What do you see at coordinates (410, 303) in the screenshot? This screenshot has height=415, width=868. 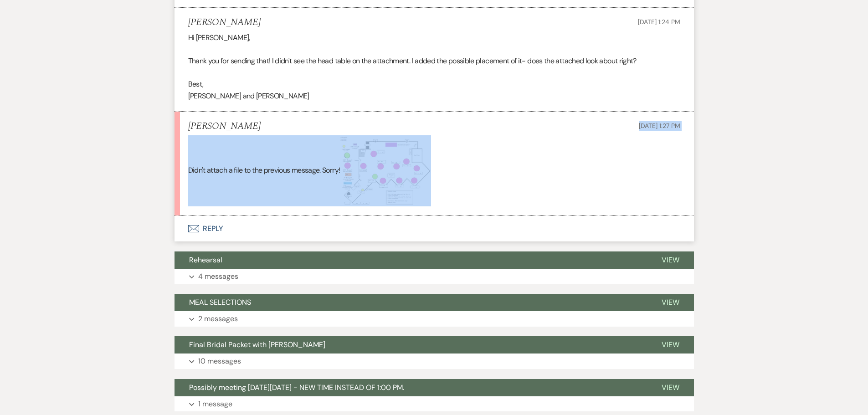 I see `button: MEAL SELECTIONS` at bounding box center [410, 303].